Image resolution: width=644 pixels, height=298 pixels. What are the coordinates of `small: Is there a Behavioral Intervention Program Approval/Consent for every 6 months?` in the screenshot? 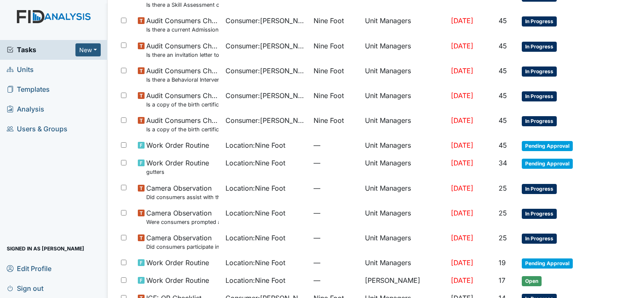 It's located at (182, 80).